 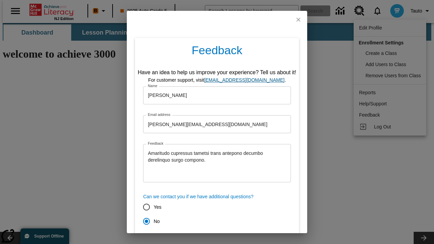 I want to click on span: Yes, so click(x=157, y=207).